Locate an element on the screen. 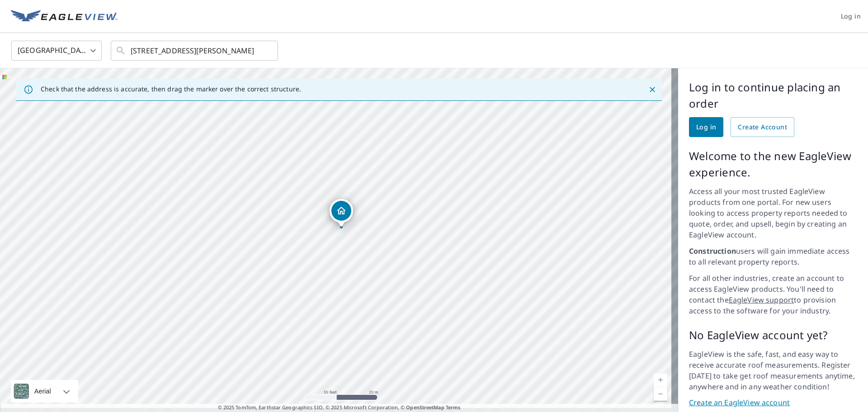 This screenshot has width=868, height=412. button: Close is located at coordinates (652, 90).